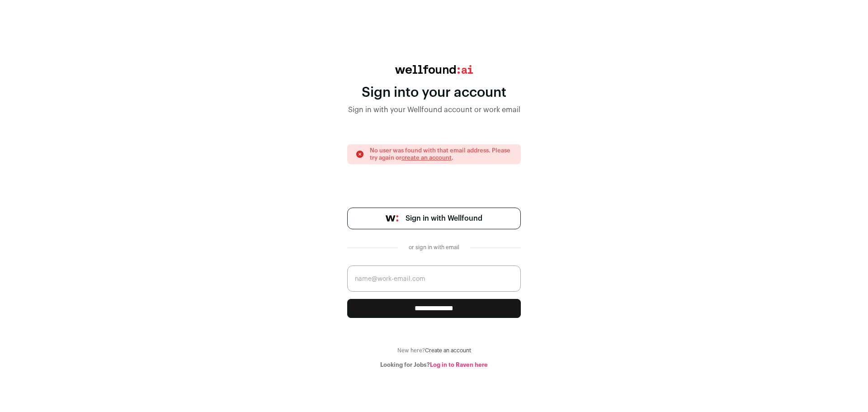  I want to click on p: No user was found with that email address. Please try again or ., so click(441, 154).